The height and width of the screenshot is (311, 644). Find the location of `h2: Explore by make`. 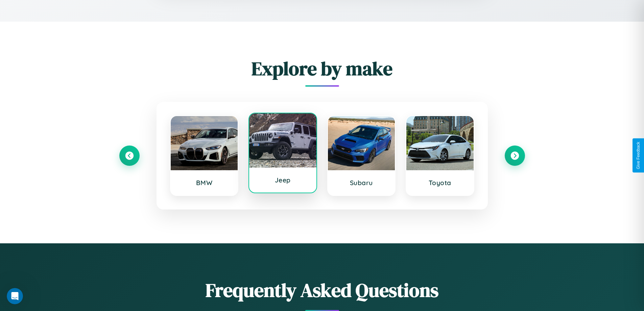

h2: Explore by make is located at coordinates (322, 68).